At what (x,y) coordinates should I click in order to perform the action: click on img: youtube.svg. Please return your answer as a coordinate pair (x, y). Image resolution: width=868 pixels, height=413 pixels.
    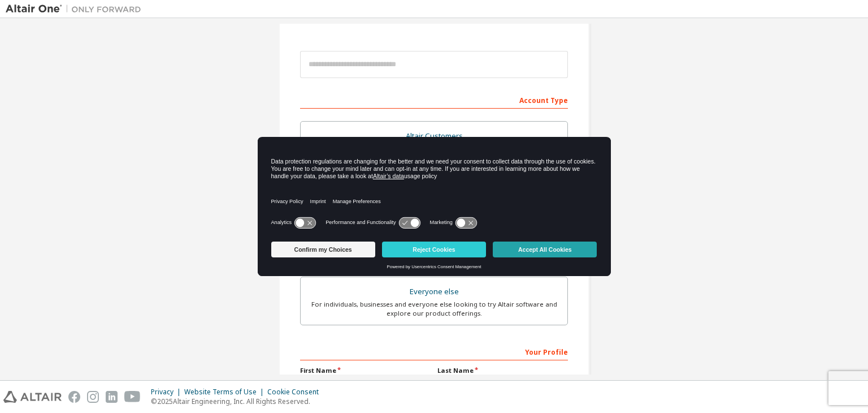
    Looking at the image, I should click on (133, 396).